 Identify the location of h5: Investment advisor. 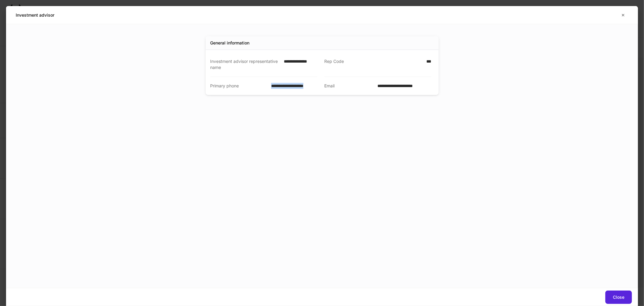
(35, 15).